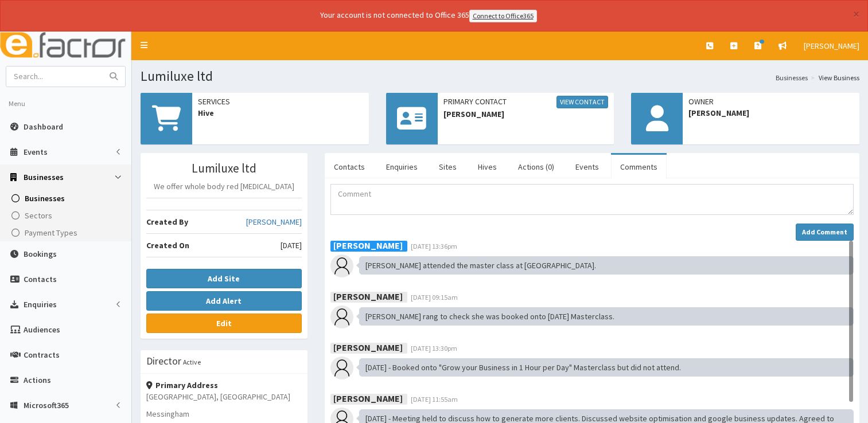  Describe the element at coordinates (40, 279) in the screenshot. I see `span: Contacts` at that location.